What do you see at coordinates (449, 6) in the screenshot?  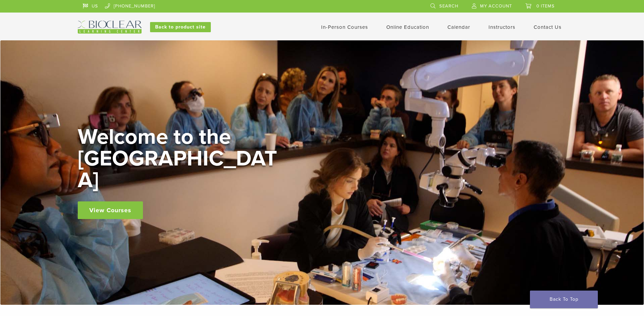 I see `span: Search` at bounding box center [449, 6].